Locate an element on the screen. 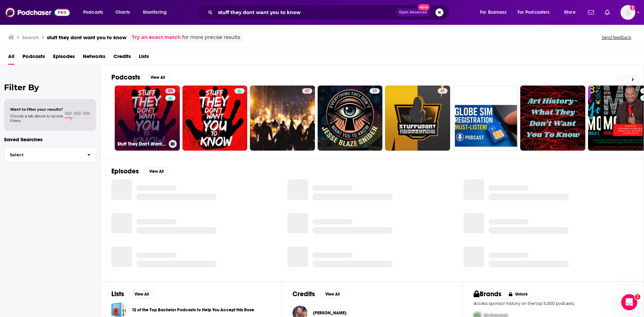  a: EpisodesView All is located at coordinates (140, 171).